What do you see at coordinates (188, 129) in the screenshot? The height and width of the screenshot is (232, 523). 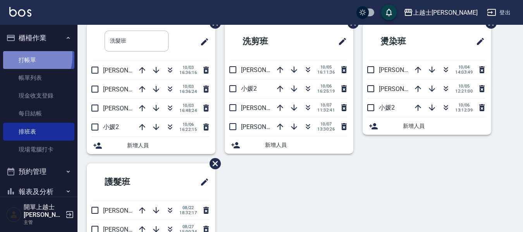 I see `span: 16:22:15` at bounding box center [188, 129].